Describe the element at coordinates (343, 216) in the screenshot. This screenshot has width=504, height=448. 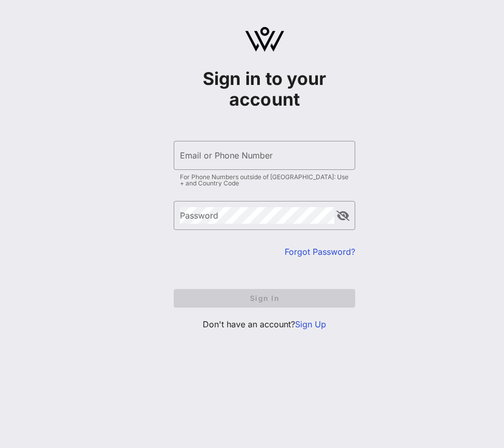
I see `button: append icon` at that location.